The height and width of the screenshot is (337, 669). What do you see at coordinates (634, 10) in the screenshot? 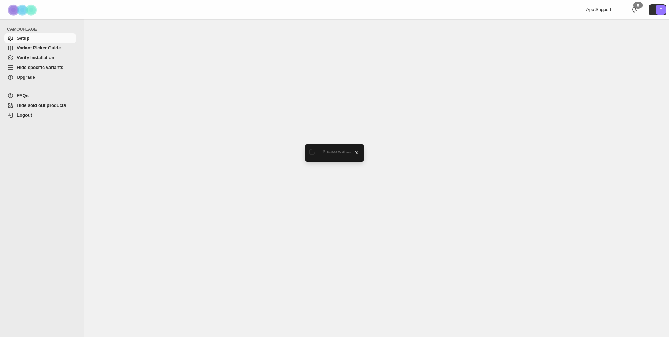
I see `a: 0` at bounding box center [634, 10].